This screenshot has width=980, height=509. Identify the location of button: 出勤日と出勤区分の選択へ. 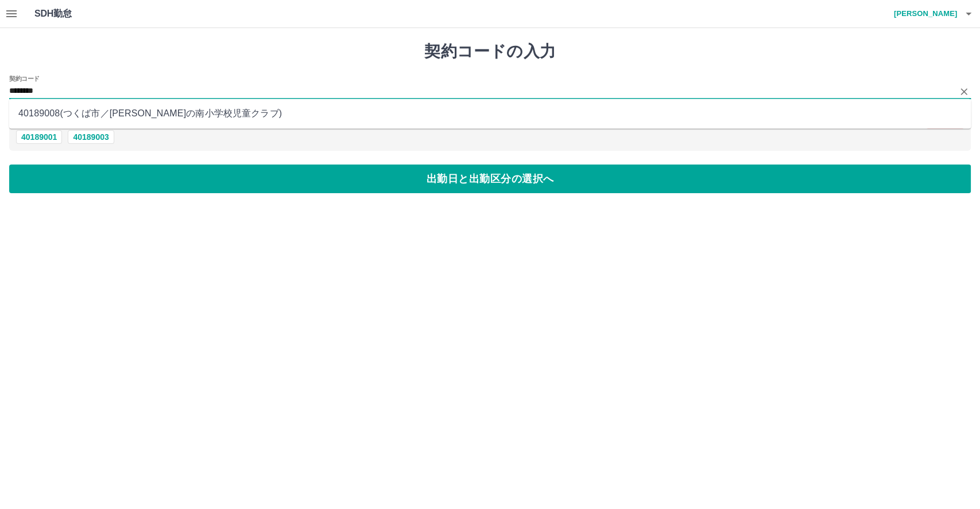
(489, 179).